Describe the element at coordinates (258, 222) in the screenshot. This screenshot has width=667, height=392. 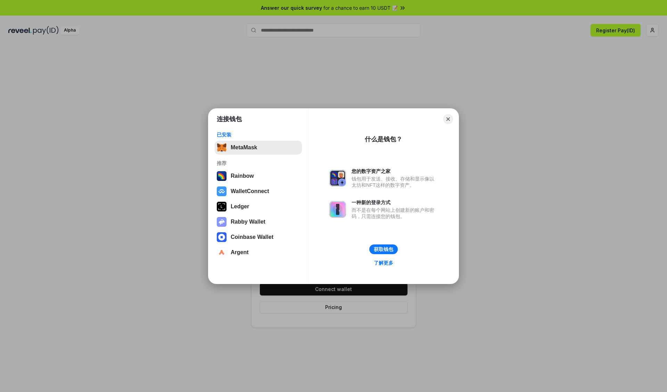
I see `button: Rabby Wallet` at that location.